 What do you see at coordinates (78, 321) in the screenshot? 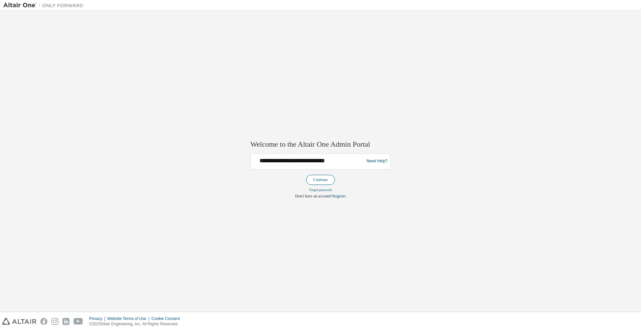
I see `img: youtube.svg` at bounding box center [78, 321].